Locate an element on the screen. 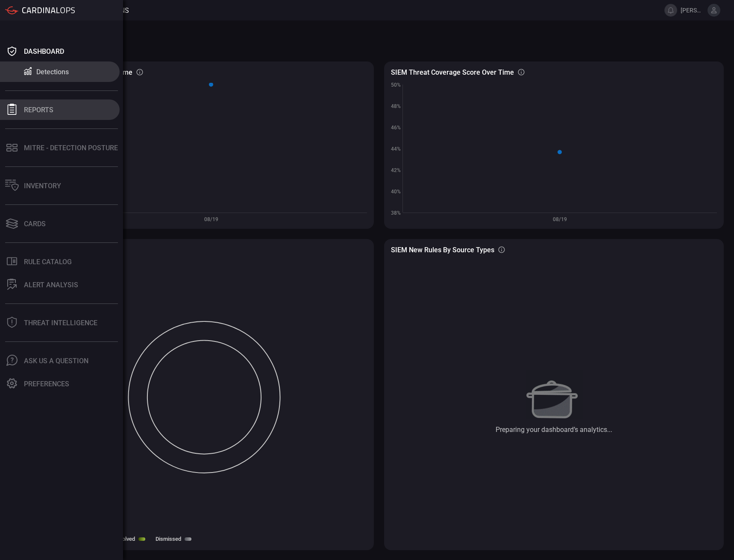  text: 40% is located at coordinates (396, 192).